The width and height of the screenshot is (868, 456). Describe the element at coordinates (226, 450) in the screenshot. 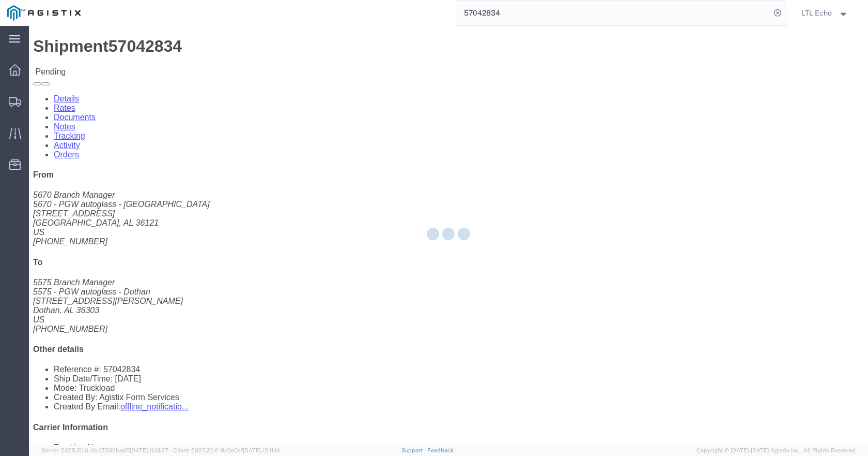

I see `span: Client: 2025.20.0-8c6e0cf` at that location.